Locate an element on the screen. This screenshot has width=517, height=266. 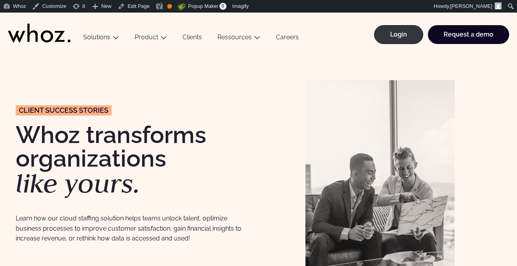
a: Careers is located at coordinates (287, 38).